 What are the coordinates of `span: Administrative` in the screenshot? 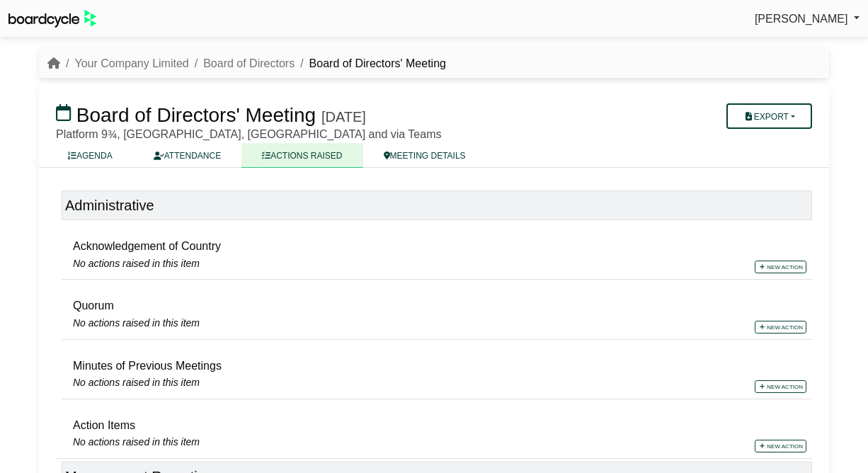 It's located at (110, 206).